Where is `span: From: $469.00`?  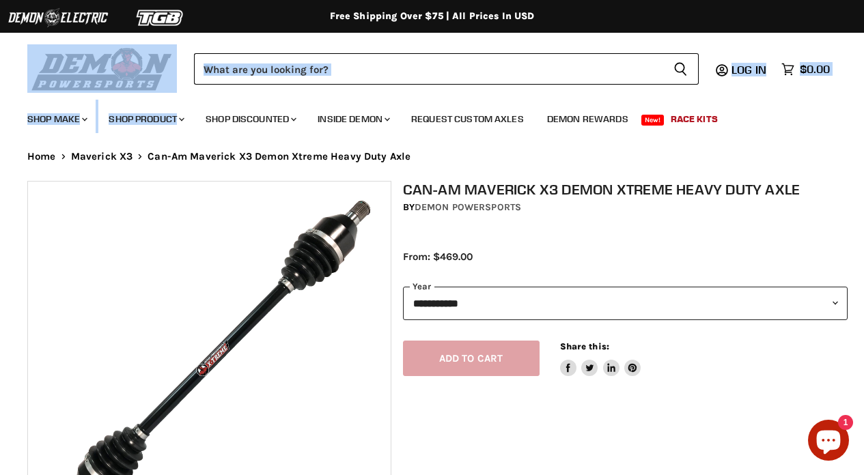
span: From: $469.00 is located at coordinates (438, 257).